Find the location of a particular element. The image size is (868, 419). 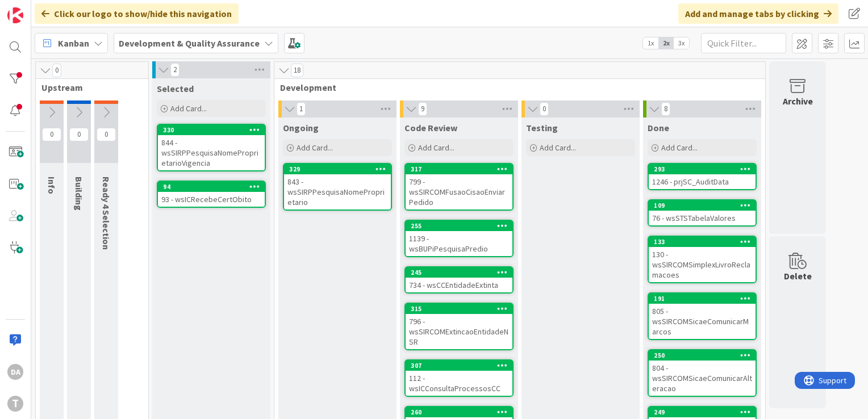

div: Delete is located at coordinates (797, 276).